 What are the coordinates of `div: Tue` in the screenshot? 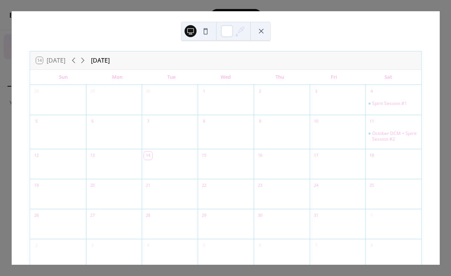 It's located at (171, 77).